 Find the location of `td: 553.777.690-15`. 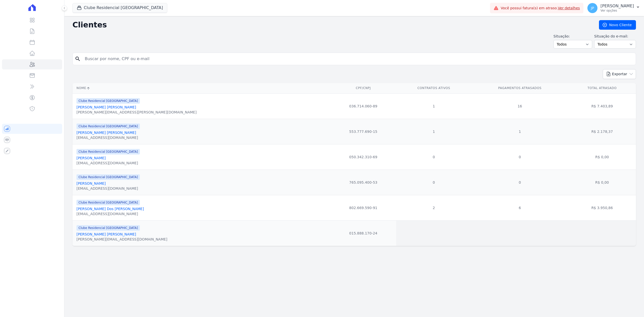

td: 553.777.690-15 is located at coordinates (363, 131).